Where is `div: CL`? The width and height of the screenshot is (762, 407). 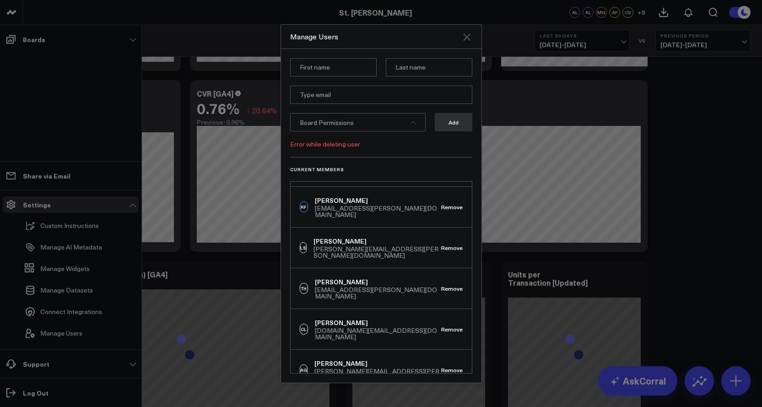
div: CL is located at coordinates (304, 329).